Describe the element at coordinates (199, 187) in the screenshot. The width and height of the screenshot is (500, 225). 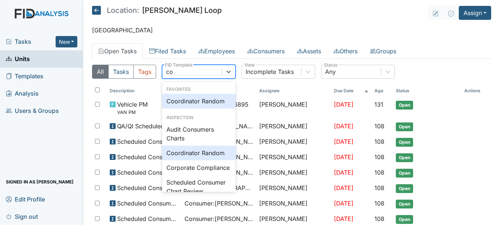
I see `div: Scheduled Consumer Chart Review` at that location.